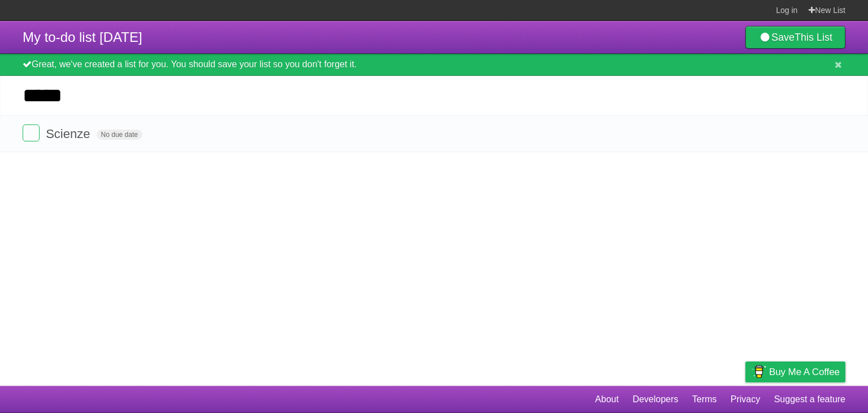  What do you see at coordinates (607, 399) in the screenshot?
I see `a: About` at bounding box center [607, 399].